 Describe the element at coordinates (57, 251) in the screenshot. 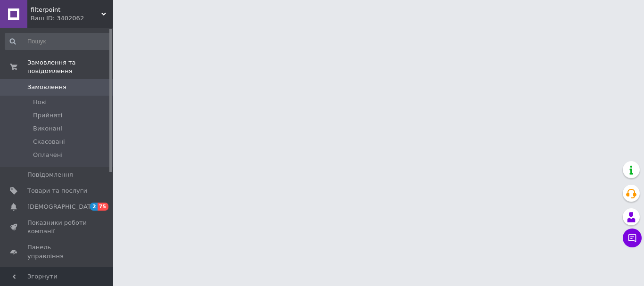

I see `span: Панель управління` at that location.